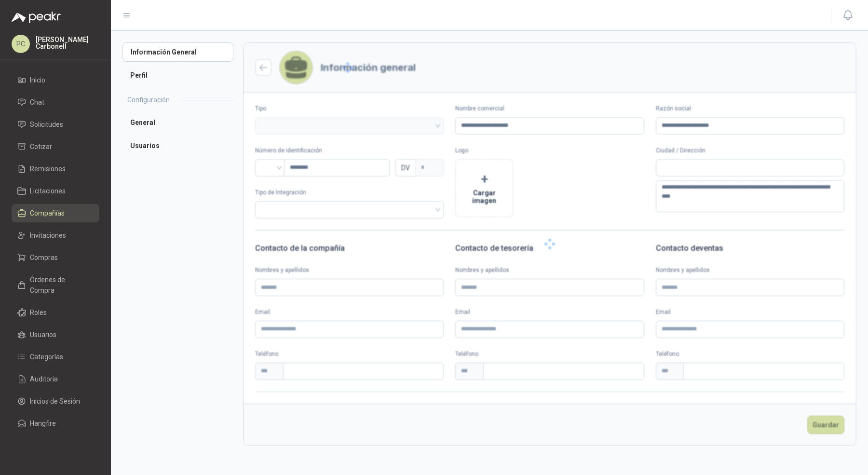  I want to click on span: Cotizar, so click(41, 147).